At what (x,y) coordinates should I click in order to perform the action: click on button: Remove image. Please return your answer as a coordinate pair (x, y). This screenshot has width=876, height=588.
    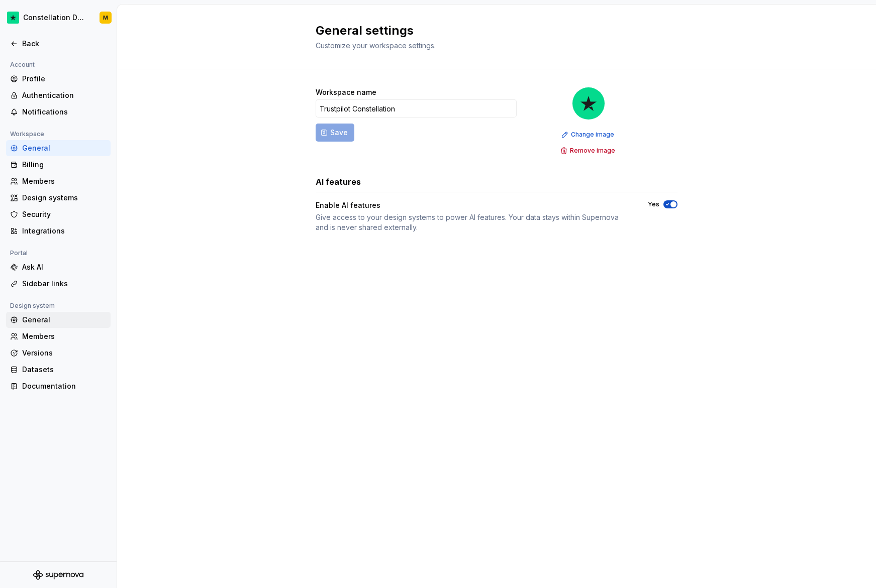
    Looking at the image, I should click on (588, 151).